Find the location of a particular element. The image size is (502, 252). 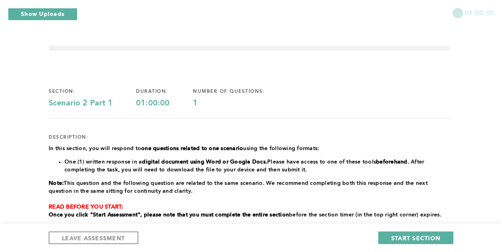

strong: one questions related to one scenario is located at coordinates (192, 149).